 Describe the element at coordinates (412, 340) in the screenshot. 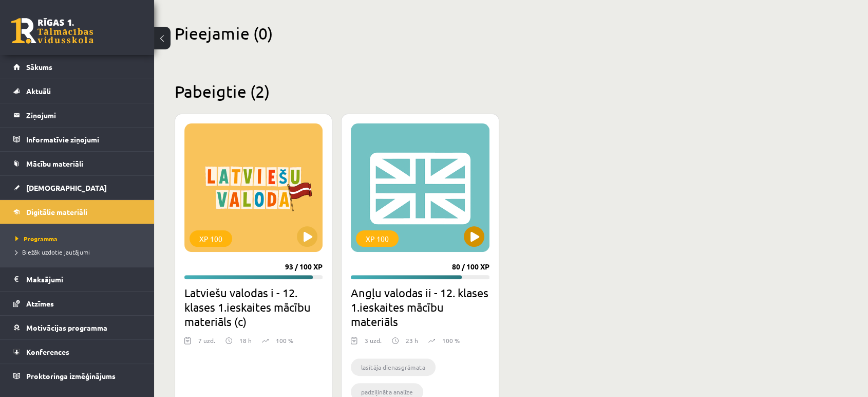

I see `p: 23 h` at that location.